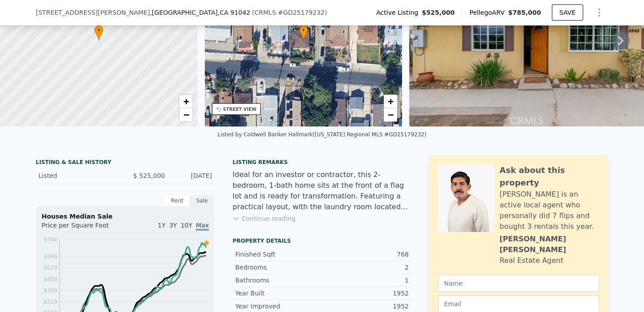  I want to click on div: 2, so click(365, 267).